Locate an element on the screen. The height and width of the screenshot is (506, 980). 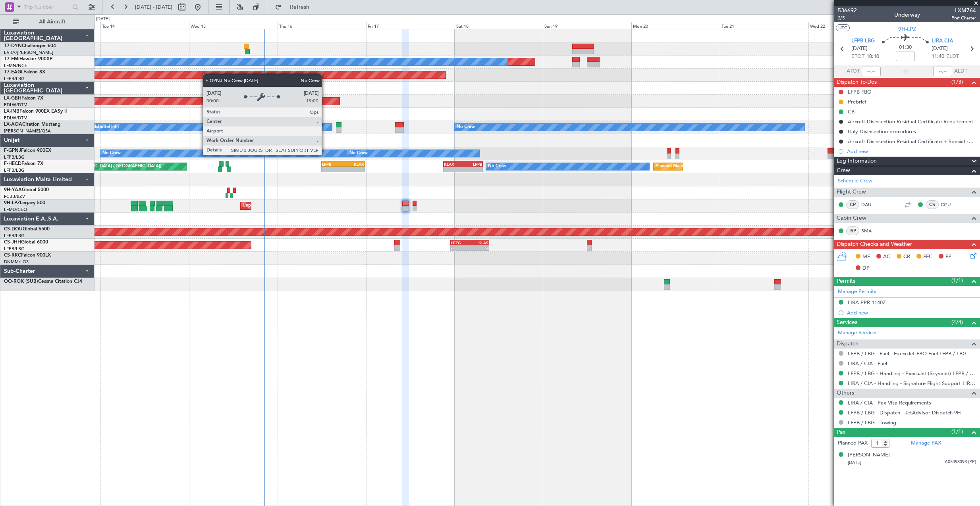
a: 9H-YAAGlobal 5000 is located at coordinates (26, 190).